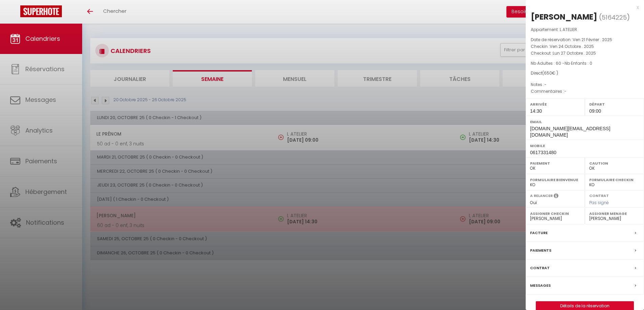 This screenshot has width=644, height=310. I want to click on i: Sélectionner OUI si vous souhaiter envoyer les séquences de messages post-checkout, so click(556, 197).